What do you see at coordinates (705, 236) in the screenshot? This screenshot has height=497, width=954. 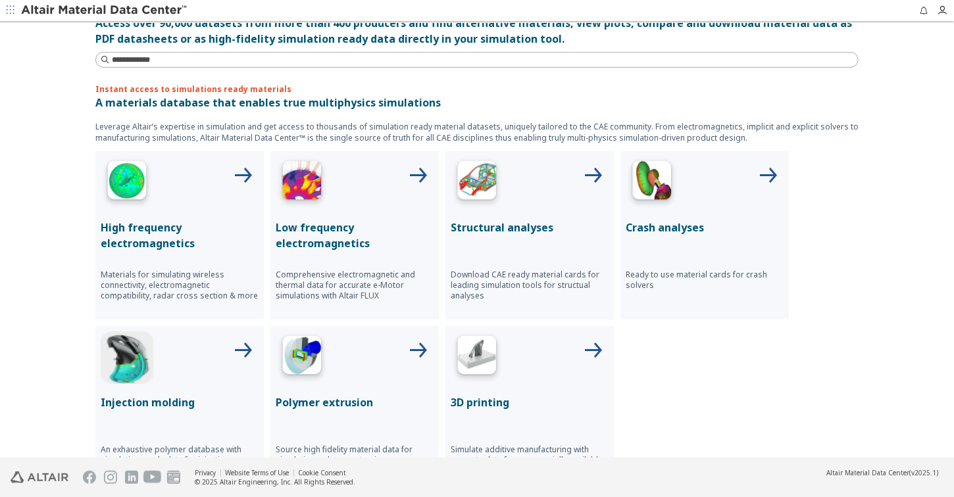 I see `button: Crash Analyses IconCrash analysesReady to use material cards for crash solvers` at bounding box center [705, 236].